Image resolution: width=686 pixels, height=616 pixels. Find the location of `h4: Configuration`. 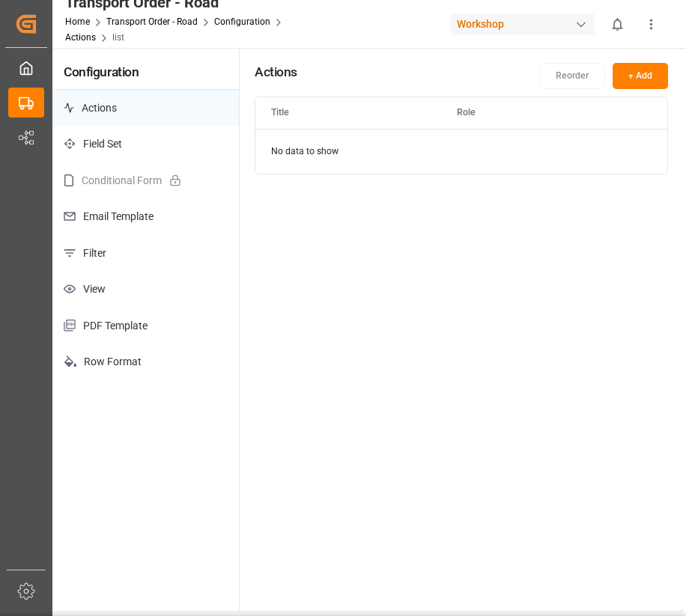

h4: Configuration is located at coordinates (145, 69).